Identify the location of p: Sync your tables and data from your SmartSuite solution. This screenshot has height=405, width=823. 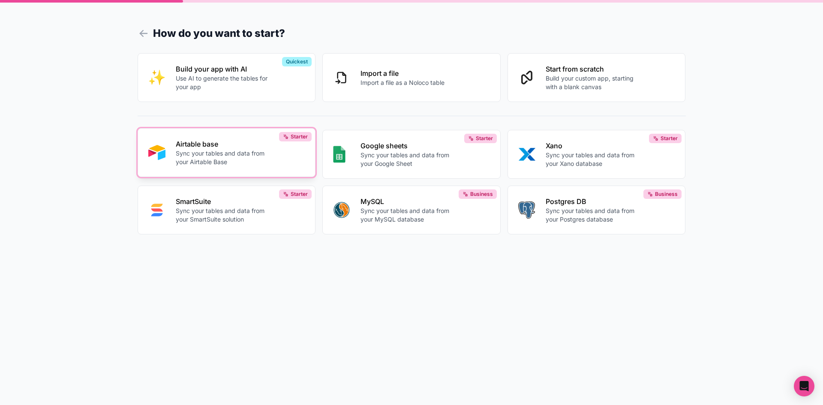
(223, 215).